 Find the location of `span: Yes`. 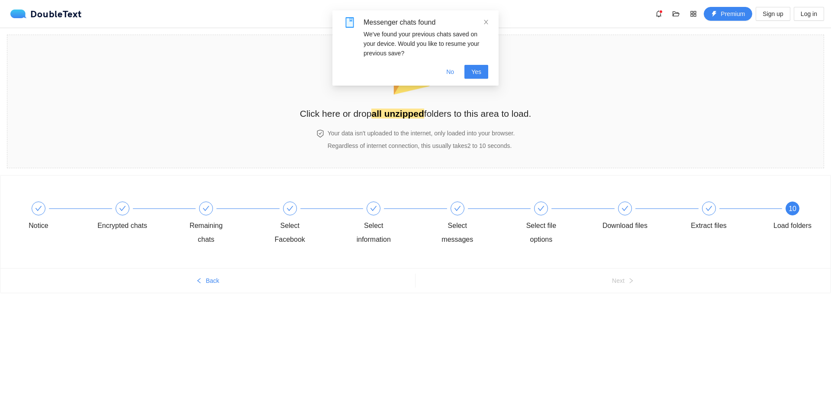

span: Yes is located at coordinates (476, 72).